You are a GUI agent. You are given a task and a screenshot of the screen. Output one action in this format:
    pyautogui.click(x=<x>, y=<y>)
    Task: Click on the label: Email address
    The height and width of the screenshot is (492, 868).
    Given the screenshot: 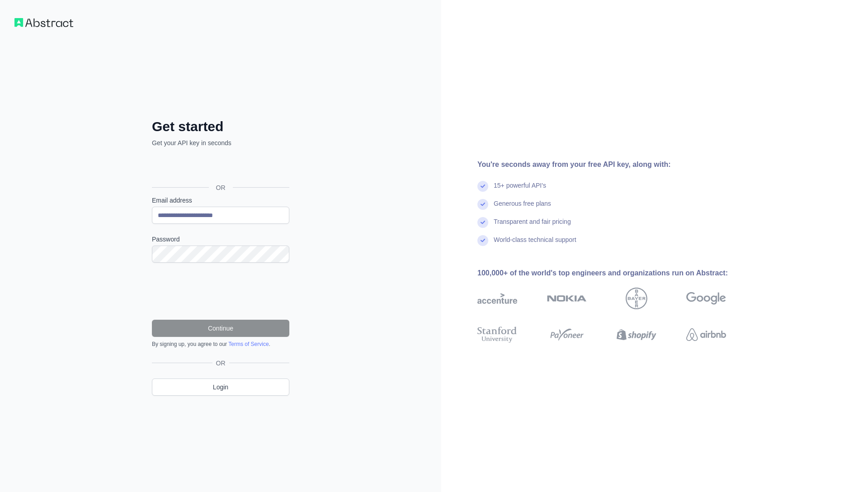 What is the action you would take?
    pyautogui.click(x=220, y=200)
    